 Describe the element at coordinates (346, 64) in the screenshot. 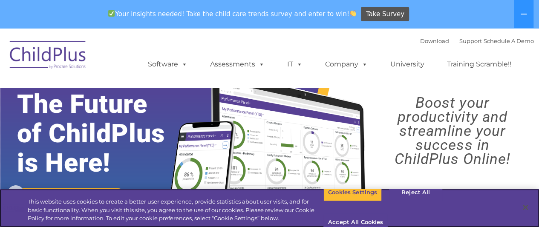

I see `a: Company` at that location.